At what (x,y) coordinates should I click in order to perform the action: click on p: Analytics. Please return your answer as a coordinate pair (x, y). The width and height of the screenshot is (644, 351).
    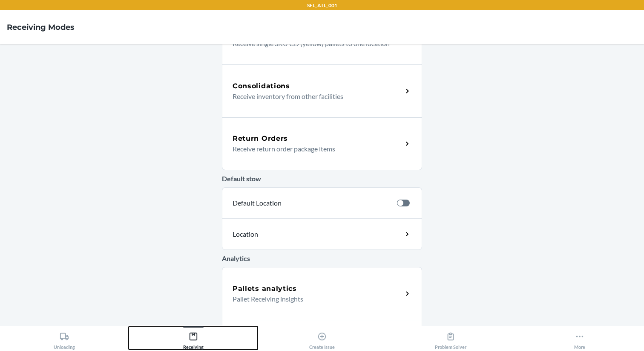
    Looking at the image, I should click on (322, 258).